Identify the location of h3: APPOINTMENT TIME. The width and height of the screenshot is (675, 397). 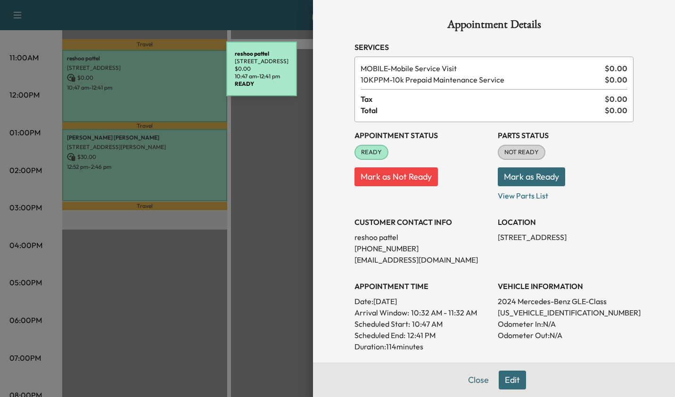
(422, 286).